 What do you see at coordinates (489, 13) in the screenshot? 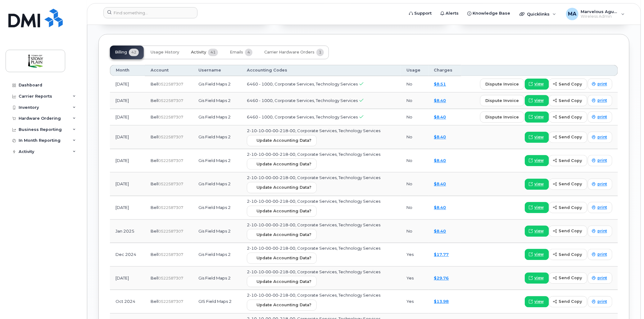
I see `a: Knowledge Base` at bounding box center [489, 13].